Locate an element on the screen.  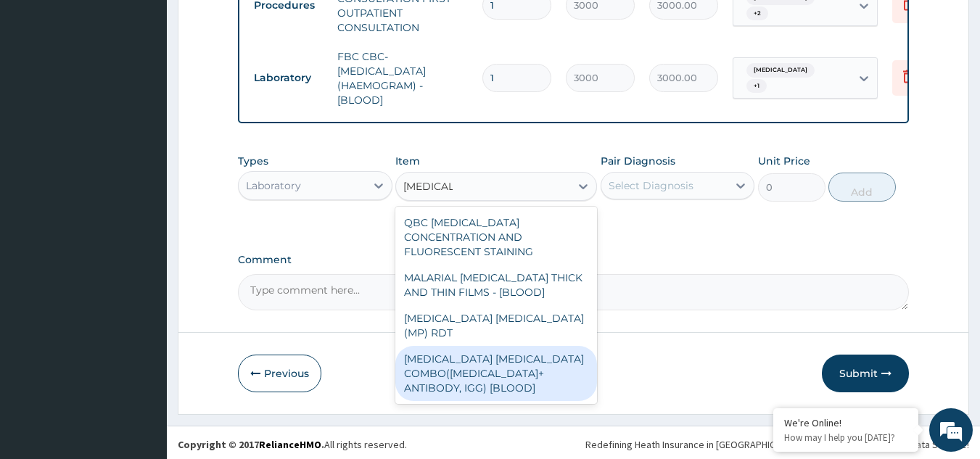
img: d_794563401_company_1708531726252_794563401 is located at coordinates (43, 91).